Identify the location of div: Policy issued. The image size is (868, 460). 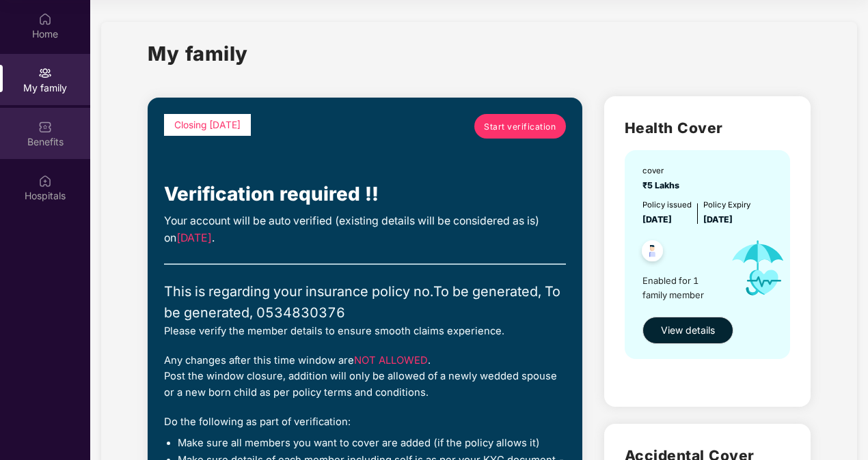
(667, 205).